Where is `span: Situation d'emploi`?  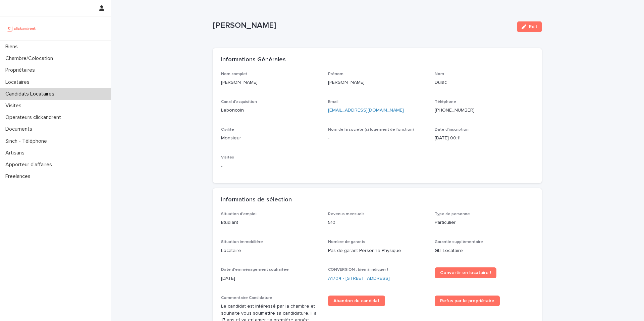
span: Situation d'emploi is located at coordinates (239, 214).